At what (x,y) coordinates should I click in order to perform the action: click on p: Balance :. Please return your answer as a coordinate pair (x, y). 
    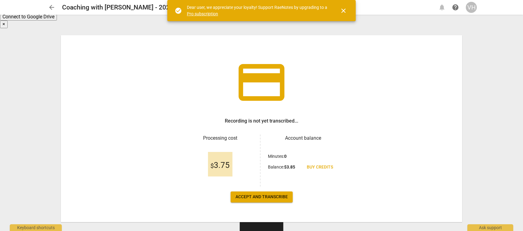
    Looking at the image, I should click on (281, 167).